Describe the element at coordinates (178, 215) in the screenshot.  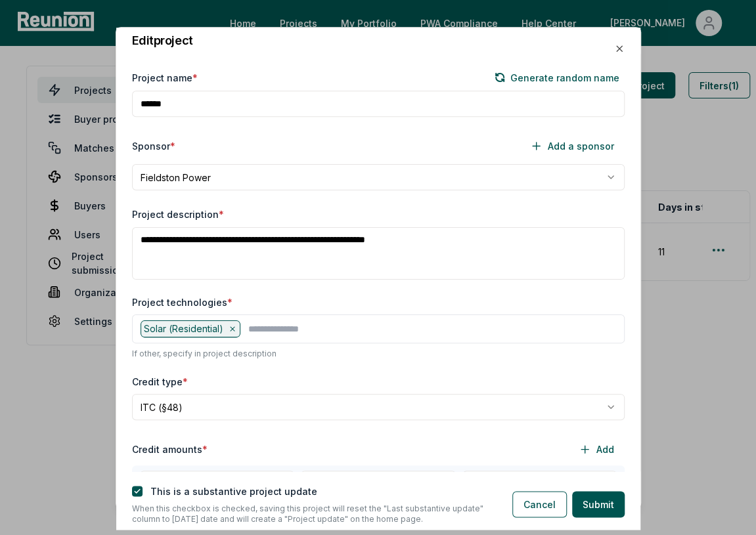
I see `label: Project description` at that location.